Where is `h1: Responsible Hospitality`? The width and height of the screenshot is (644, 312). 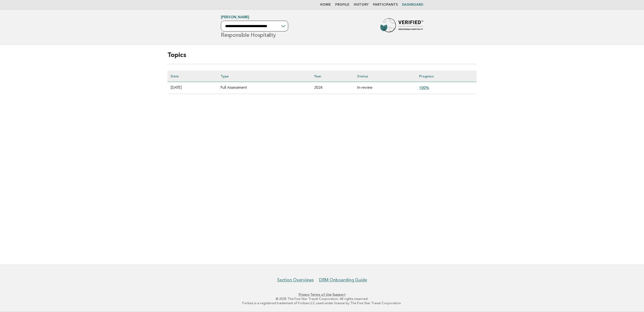
h1: Responsible Hospitality is located at coordinates (255, 27).